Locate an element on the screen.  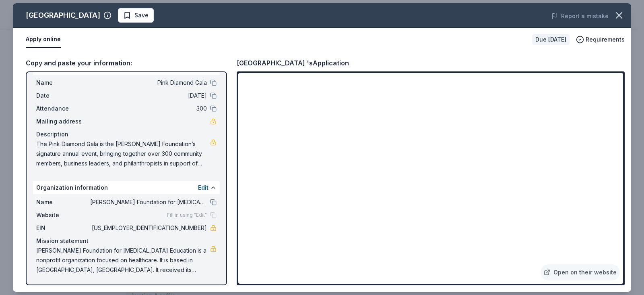
span: Fill in using "Edit" is located at coordinates (187, 215).